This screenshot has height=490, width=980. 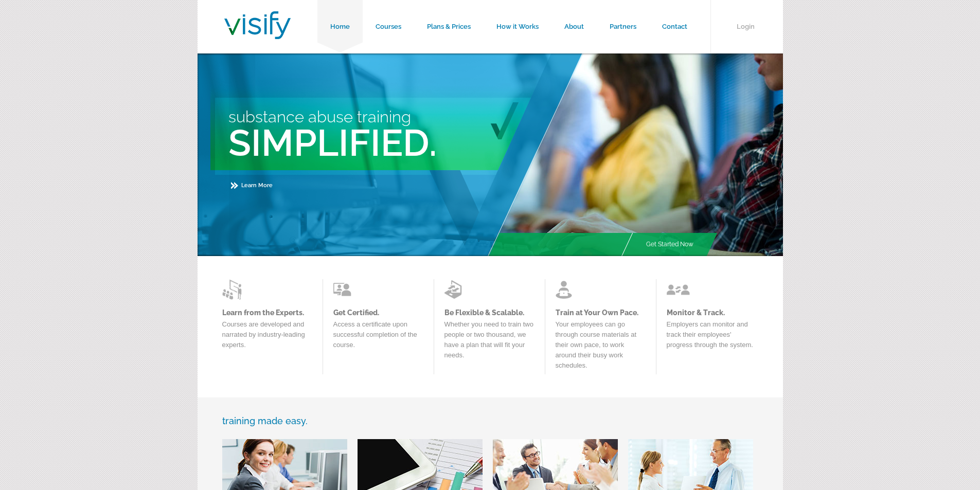 I want to click on h3: training made easy., so click(x=490, y=421).